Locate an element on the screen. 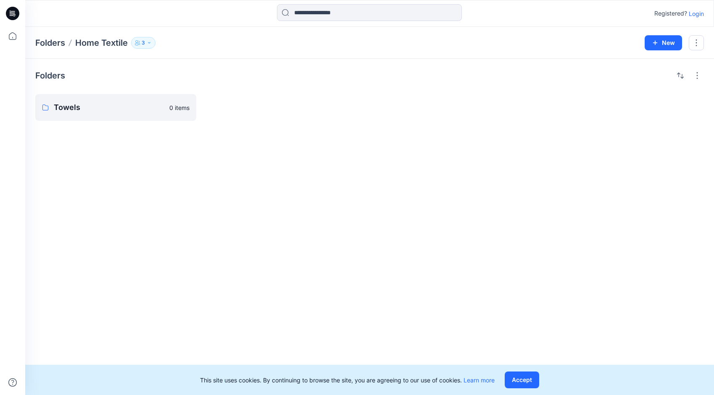 This screenshot has width=714, height=395. p: Login is located at coordinates (696, 13).